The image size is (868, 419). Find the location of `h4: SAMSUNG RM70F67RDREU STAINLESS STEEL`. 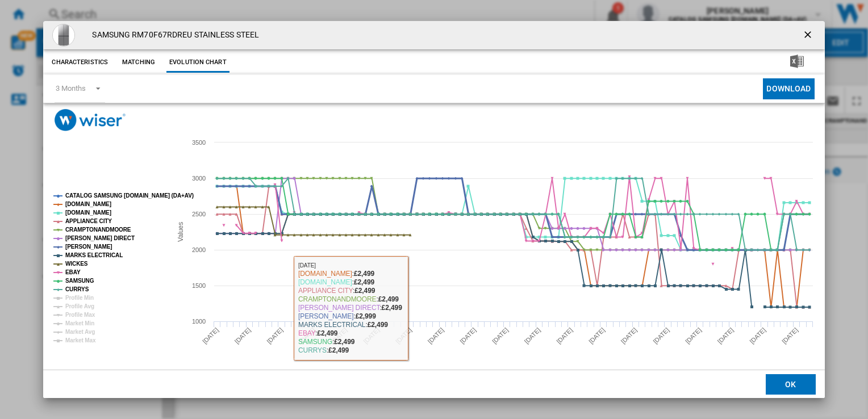

h4: SAMSUNG RM70F67RDREU STAINLESS STEEL is located at coordinates (173, 35).